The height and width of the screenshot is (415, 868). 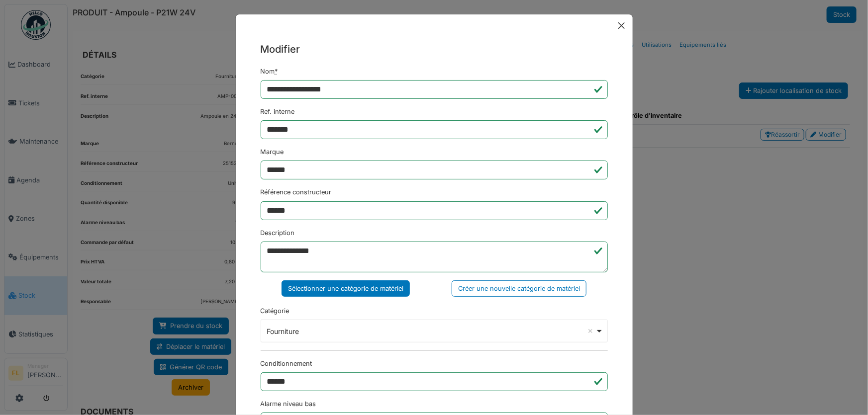 I want to click on div: Sélectionner une catégorie de matériel, so click(x=346, y=288).